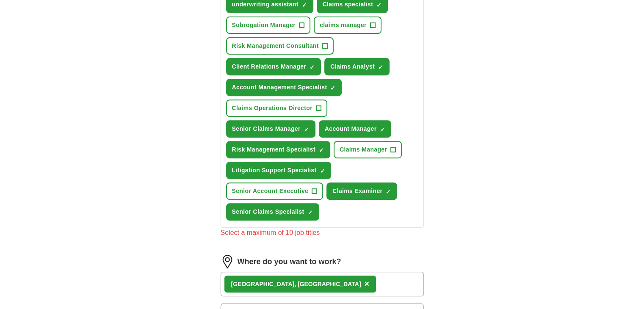 Image resolution: width=644 pixels, height=309 pixels. I want to click on button: Claims Operations Director, so click(276, 108).